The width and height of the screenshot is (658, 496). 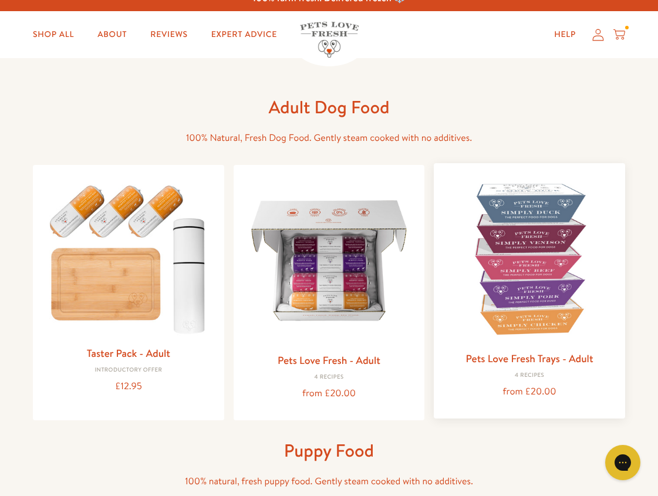 What do you see at coordinates (244, 35) in the screenshot?
I see `a: Expert Advice` at bounding box center [244, 35].